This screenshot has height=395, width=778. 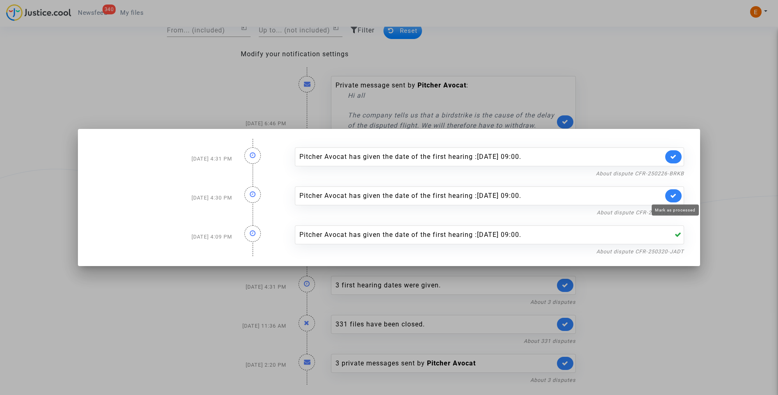 I want to click on a: About dispute CFR-250312-A2EV, so click(x=641, y=212).